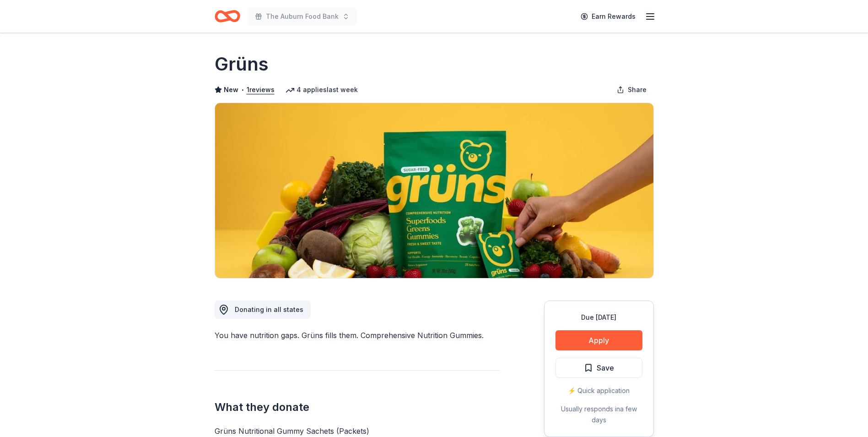 The height and width of the screenshot is (437, 868). I want to click on button: Share, so click(631, 90).